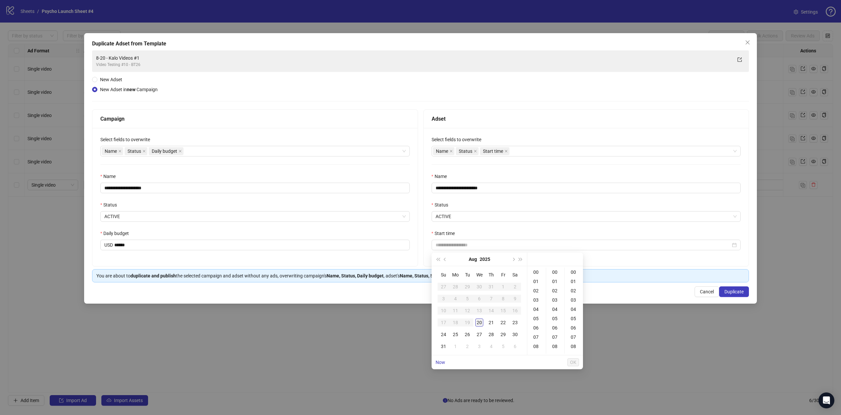 Image resolution: width=841 pixels, height=415 pixels. What do you see at coordinates (491, 310) in the screenshot?
I see `td: 2025-08-14` at bounding box center [491, 310].